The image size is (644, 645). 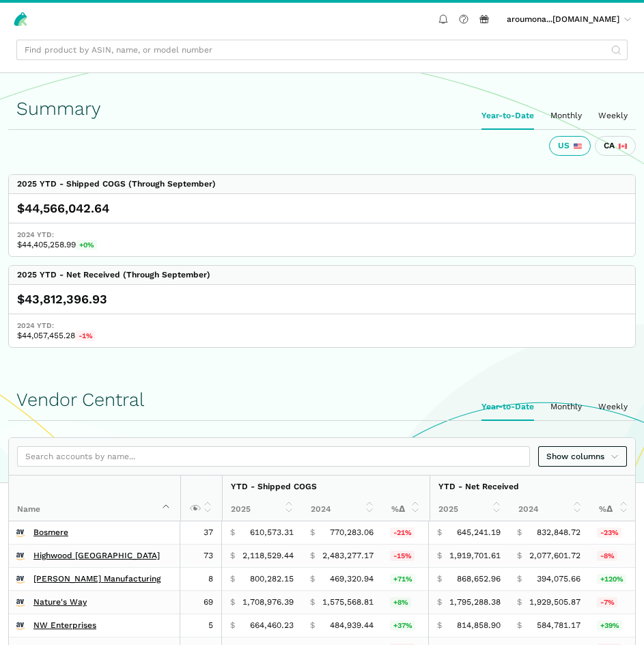 What do you see at coordinates (85, 336) in the screenshot?
I see `span: -1%` at bounding box center [85, 336].